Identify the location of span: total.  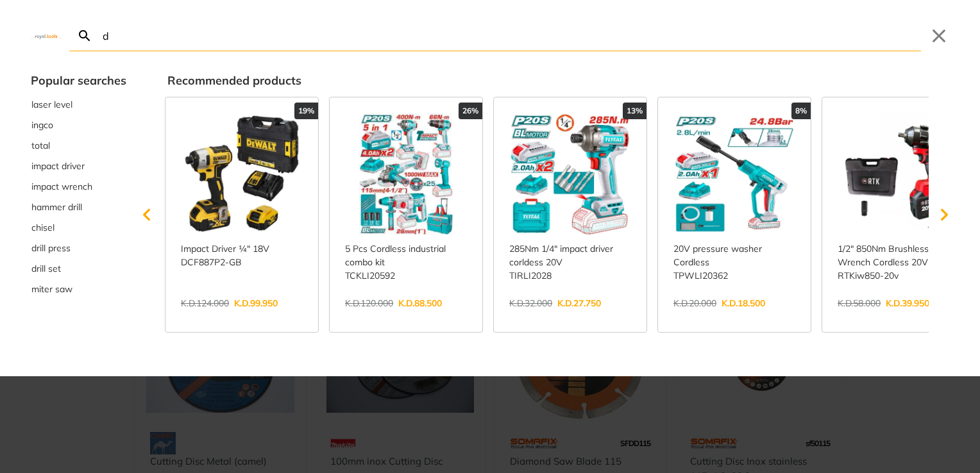
(40, 145).